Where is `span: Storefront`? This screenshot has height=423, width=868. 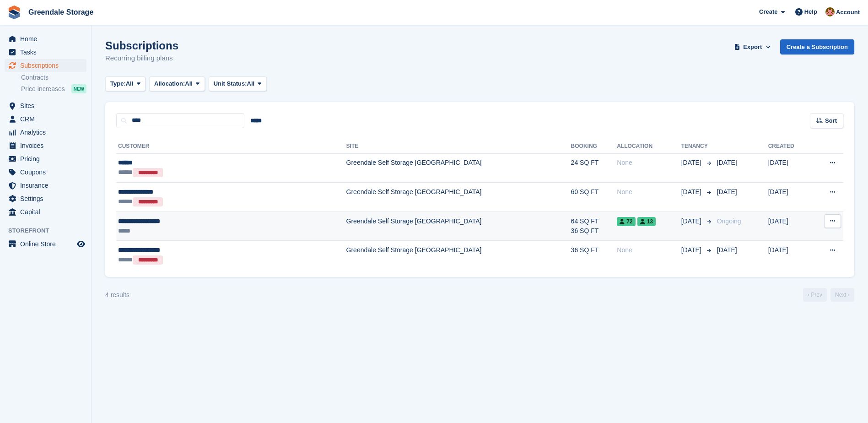 span: Storefront is located at coordinates (49, 231).